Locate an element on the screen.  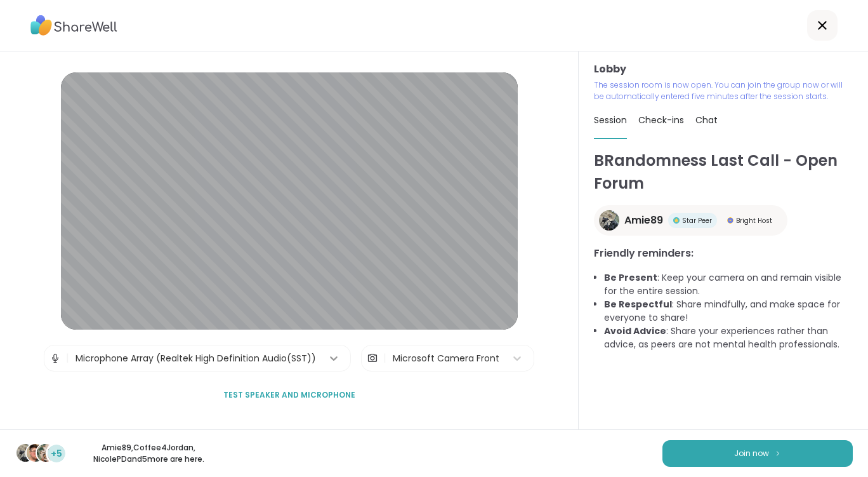
a: Amie89Amie89Star PeerStar PeerBright HostBright Host is located at coordinates (690, 220).